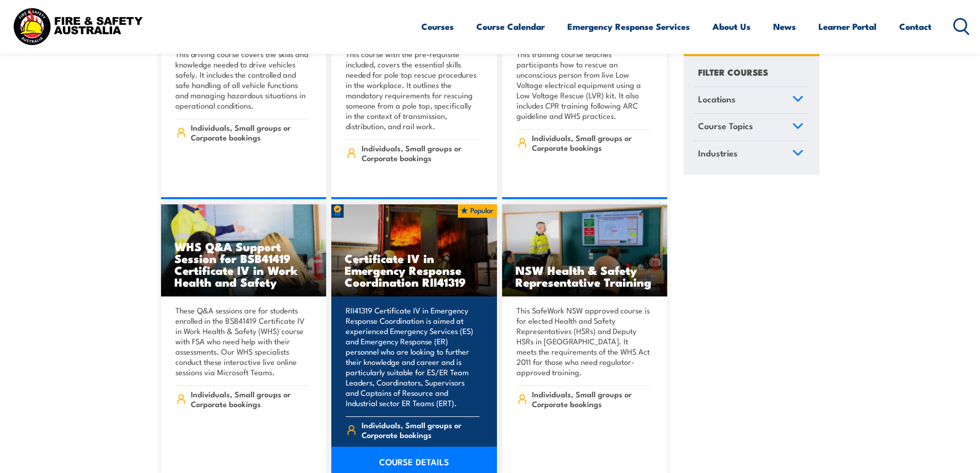  I want to click on a: Course Topics, so click(750, 128).